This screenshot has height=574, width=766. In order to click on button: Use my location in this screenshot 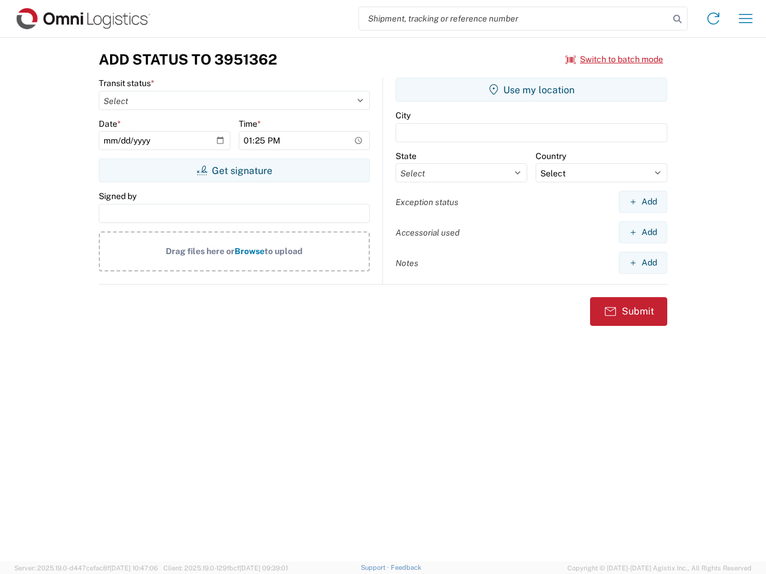, I will do `click(531, 90)`.